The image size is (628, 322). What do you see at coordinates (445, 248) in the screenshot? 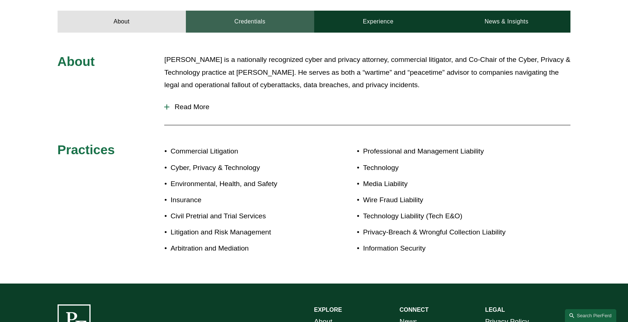
I see `p: Information Security` at bounding box center [445, 248].